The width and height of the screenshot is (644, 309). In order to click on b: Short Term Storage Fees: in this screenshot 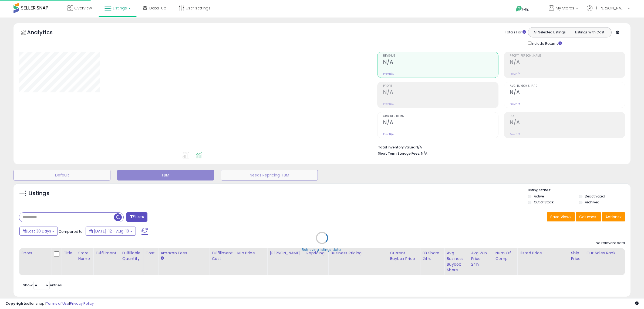, I will do `click(399, 154)`.